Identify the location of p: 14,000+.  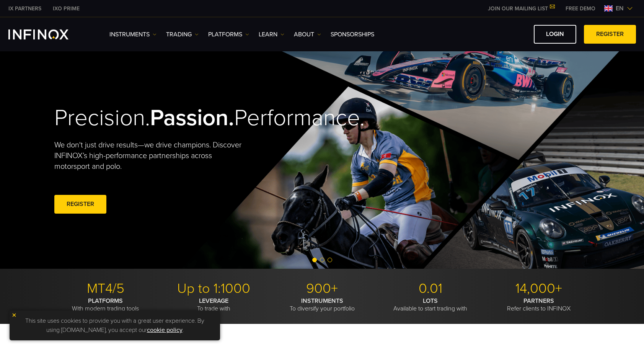
(539, 289).